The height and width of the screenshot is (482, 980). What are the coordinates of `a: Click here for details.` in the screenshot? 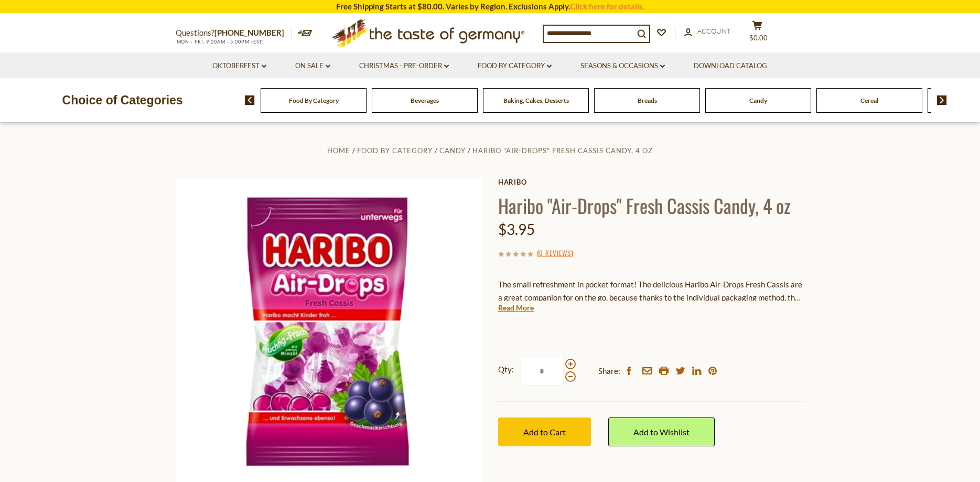 It's located at (607, 6).